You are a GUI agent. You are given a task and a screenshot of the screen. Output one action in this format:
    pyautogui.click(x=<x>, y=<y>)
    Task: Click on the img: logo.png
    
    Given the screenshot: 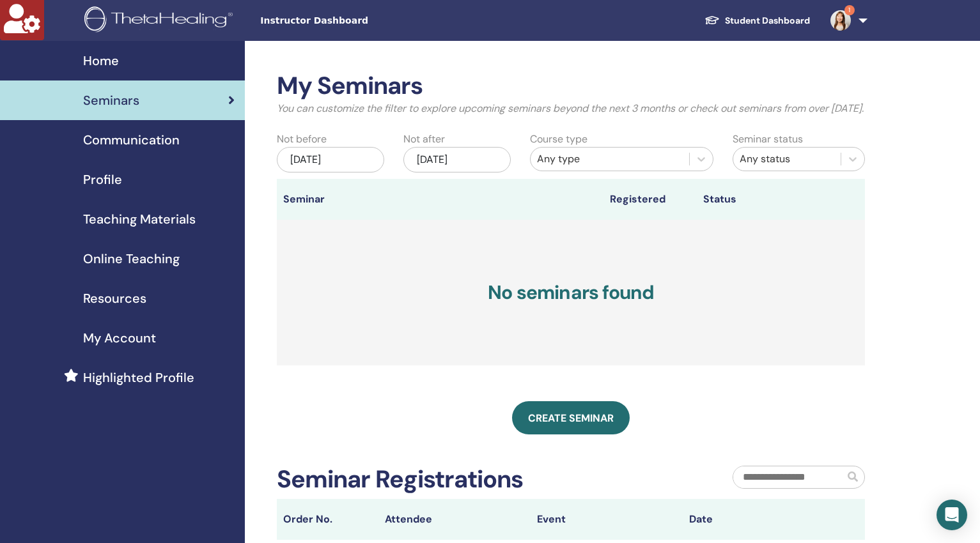 What is the action you would take?
    pyautogui.click(x=160, y=20)
    